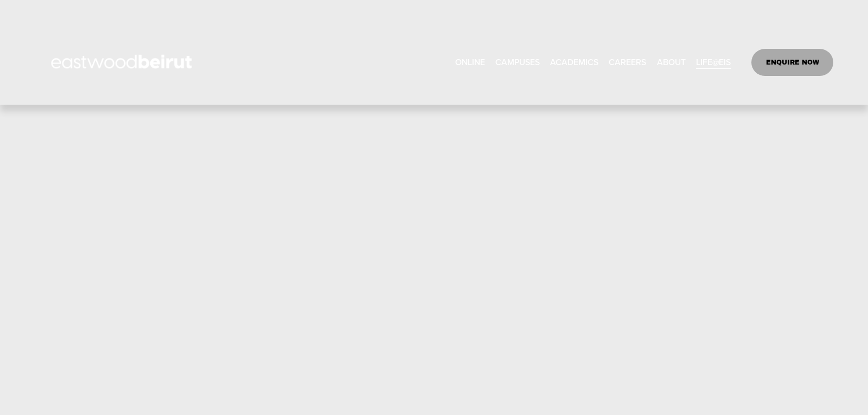 The width and height of the screenshot is (868, 415). What do you see at coordinates (627, 62) in the screenshot?
I see `a: CAREERS` at bounding box center [627, 62].